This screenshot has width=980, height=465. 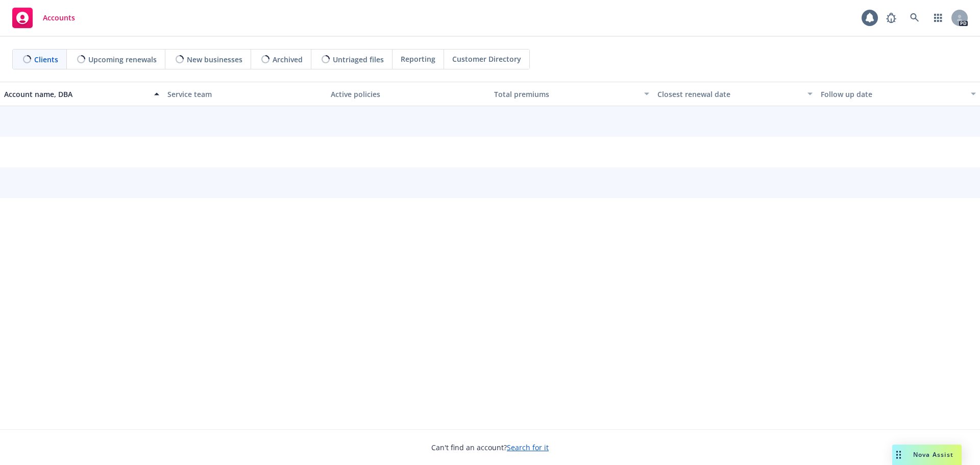 What do you see at coordinates (46, 59) in the screenshot?
I see `span: Clients` at bounding box center [46, 59].